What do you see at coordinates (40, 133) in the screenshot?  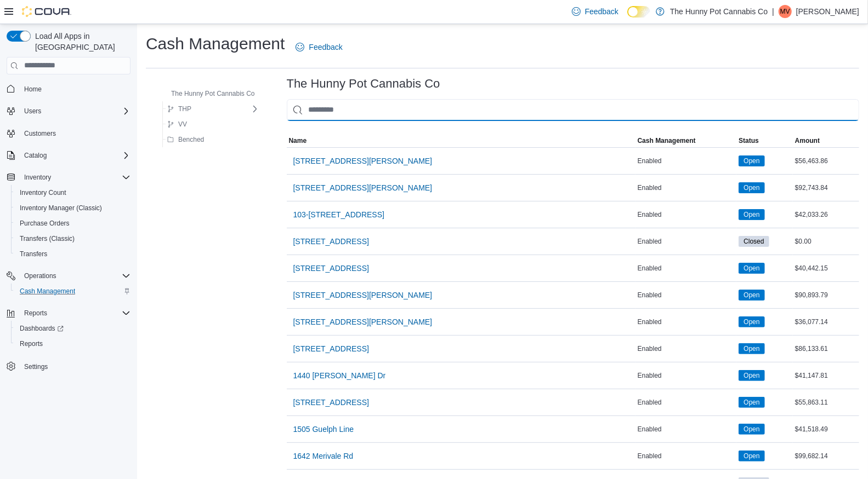 I see `a: Customers` at bounding box center [40, 133].